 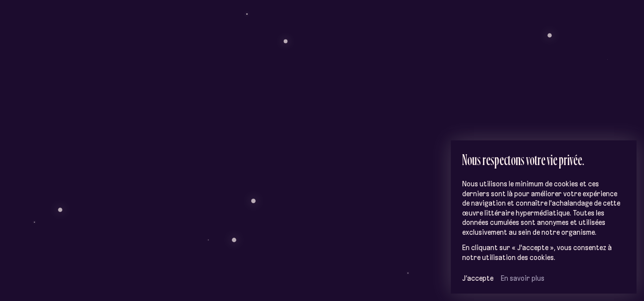 I want to click on p: Nous utilisons le minimum de cookies et ces derniers sont là pour améliorer votre expérience de n..., so click(x=544, y=208).